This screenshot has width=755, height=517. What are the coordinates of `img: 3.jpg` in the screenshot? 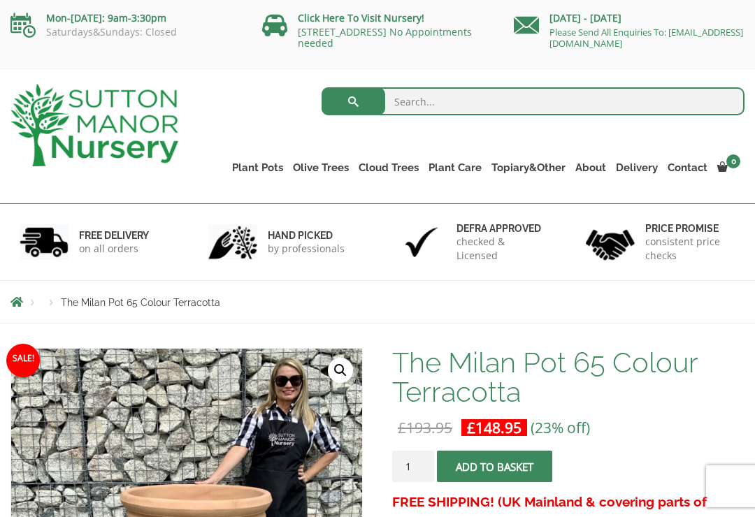 It's located at (421, 242).